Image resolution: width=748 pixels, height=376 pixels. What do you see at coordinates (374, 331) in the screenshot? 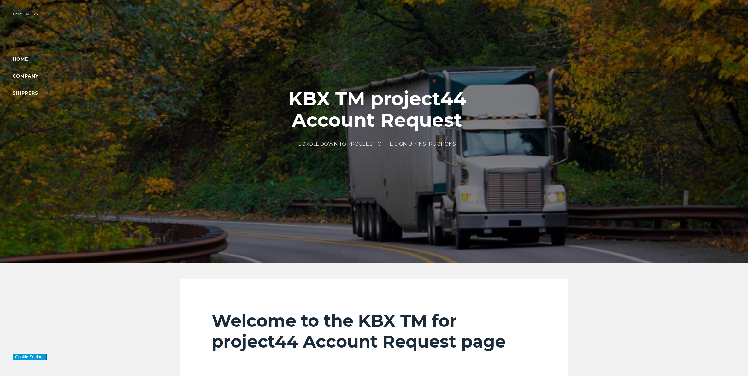
I see `h2: Welcome to the KBX TM for project44 Account Request page` at bounding box center [374, 331].